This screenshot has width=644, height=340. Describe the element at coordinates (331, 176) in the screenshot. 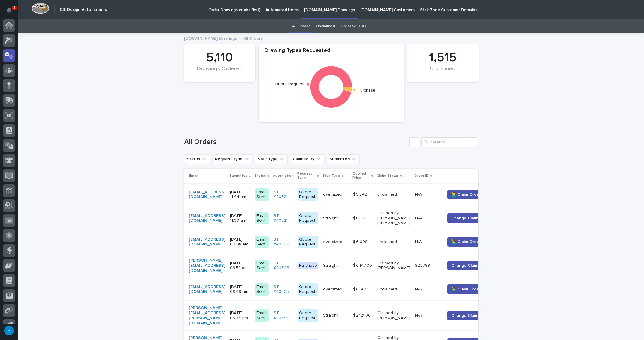

I see `p: Stair Type` at that location.